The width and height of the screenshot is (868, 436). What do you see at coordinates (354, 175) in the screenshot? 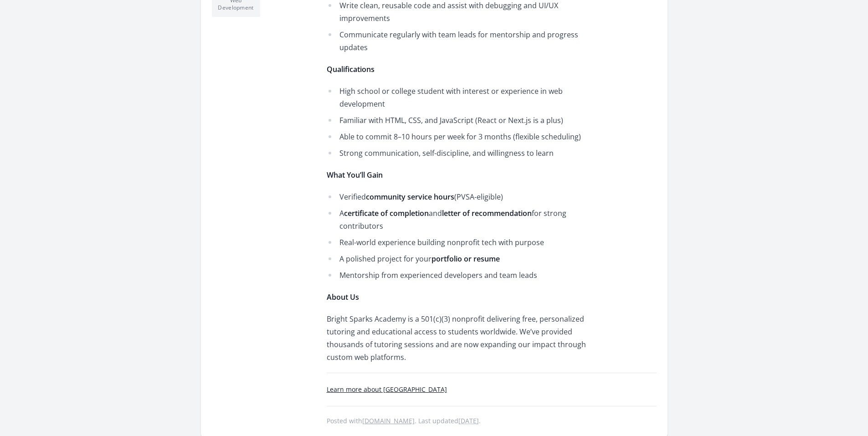
I see `strong: What You’ll Gain` at bounding box center [354, 175].